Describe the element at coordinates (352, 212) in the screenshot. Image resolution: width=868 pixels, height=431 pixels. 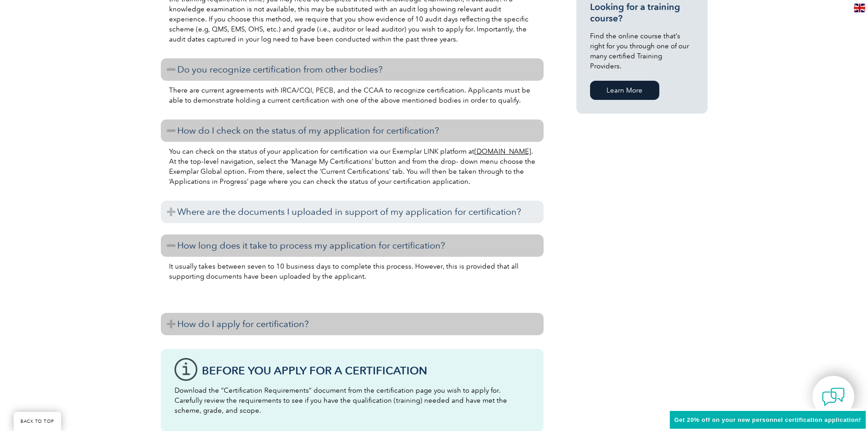
I see `h3: Where are the documents I uploaded in support of my application for certification?` at that location.